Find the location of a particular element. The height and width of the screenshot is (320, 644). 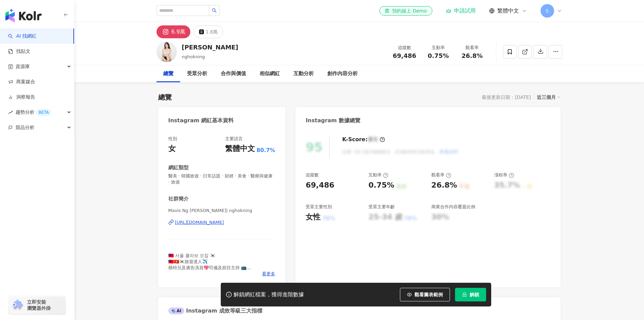

div: 6.9萬 is located at coordinates (178, 32).